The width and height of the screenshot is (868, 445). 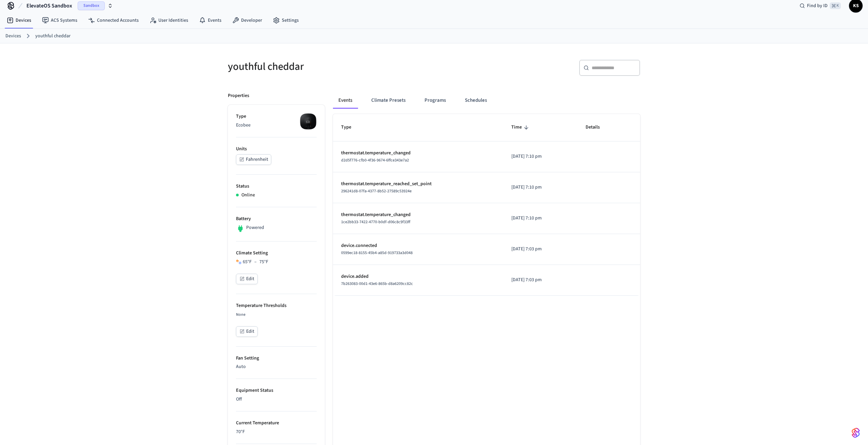 I want to click on a: User Identities, so click(x=169, y=21).